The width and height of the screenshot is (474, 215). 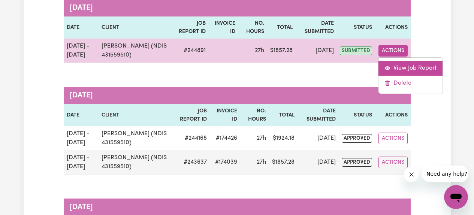 What do you see at coordinates (410, 83) in the screenshot?
I see `a: Delete job report 244891` at bounding box center [410, 83].